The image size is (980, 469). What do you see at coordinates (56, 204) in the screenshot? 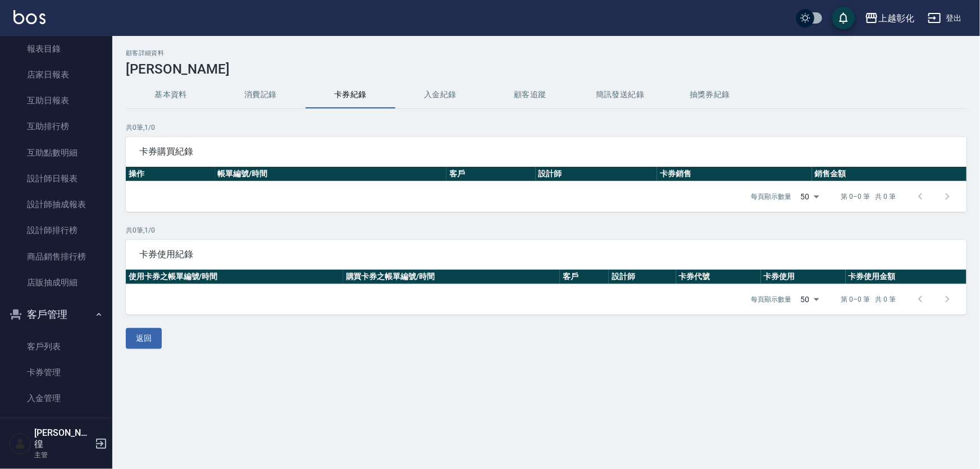
I see `a: 設計師抽成報表` at bounding box center [56, 204].